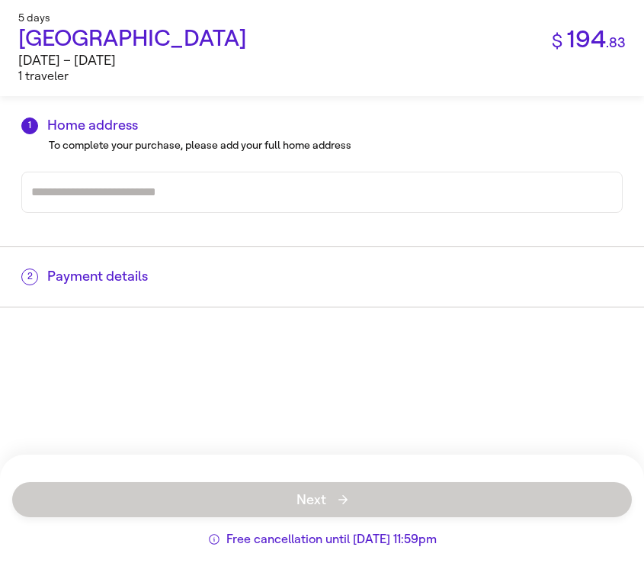  I want to click on span: . 83, so click(616, 43).